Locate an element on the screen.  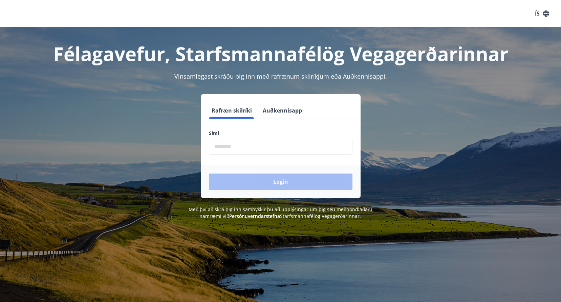
button: ÍS is located at coordinates (542, 14).